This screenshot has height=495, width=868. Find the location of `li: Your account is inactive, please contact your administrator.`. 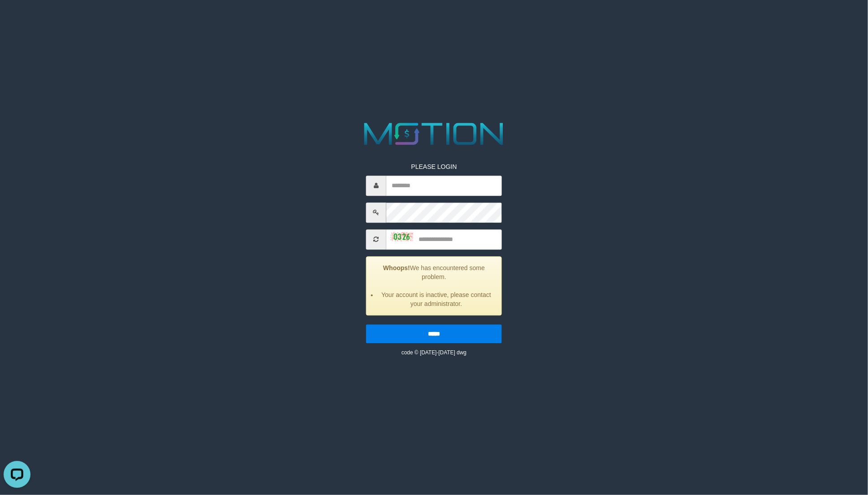

li: Your account is inactive, please contact your administrator. is located at coordinates (436, 299).